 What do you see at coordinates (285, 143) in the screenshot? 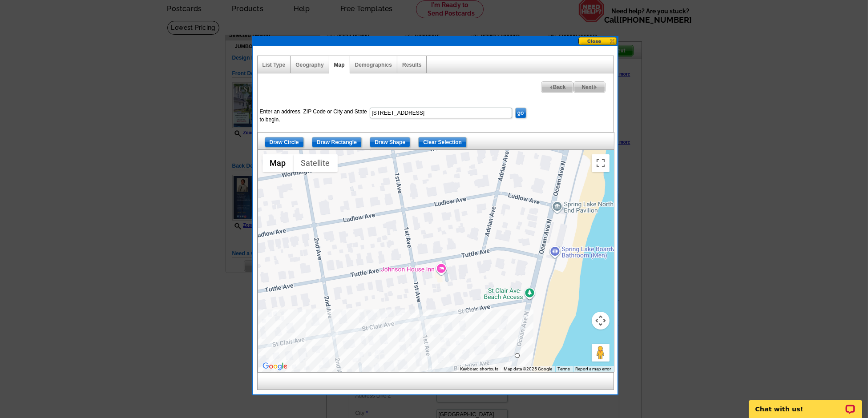
I see `input: Draw Circle` at bounding box center [285, 143].